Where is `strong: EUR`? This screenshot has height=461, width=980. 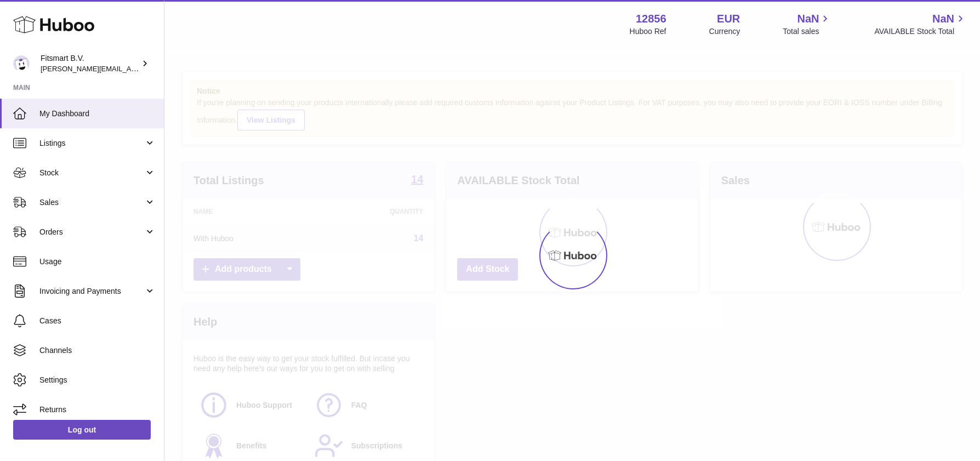 strong: EUR is located at coordinates (728, 18).